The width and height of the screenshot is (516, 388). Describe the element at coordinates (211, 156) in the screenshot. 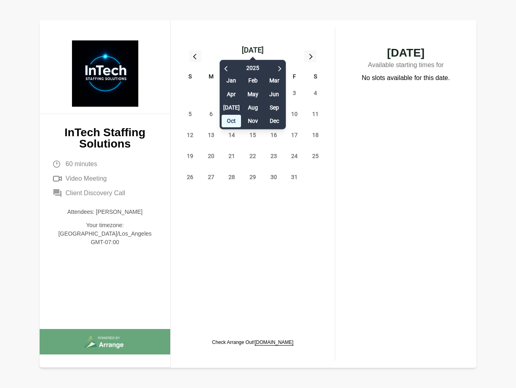

I see `span: Monday, October 20, 2025` at that location.